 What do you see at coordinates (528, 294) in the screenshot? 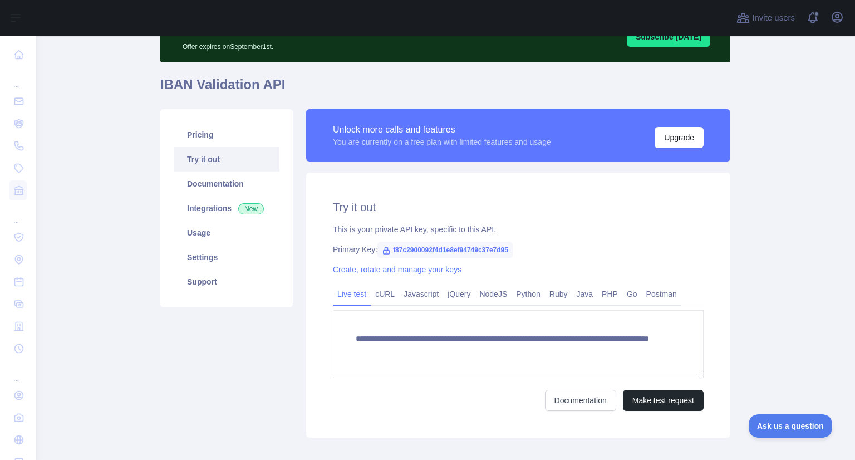
I see `a: Python` at bounding box center [528, 294].